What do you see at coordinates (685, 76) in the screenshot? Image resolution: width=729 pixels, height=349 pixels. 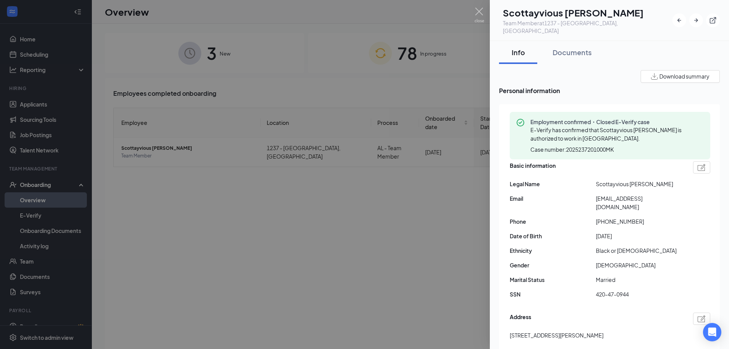 I see `span: Download summary` at bounding box center [685, 76].